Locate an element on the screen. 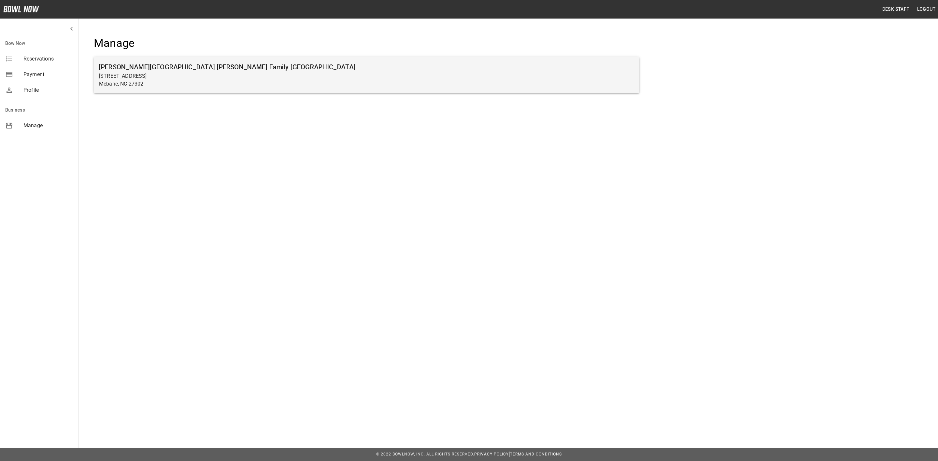 The height and width of the screenshot is (461, 938). button: Logout is located at coordinates (926, 9).